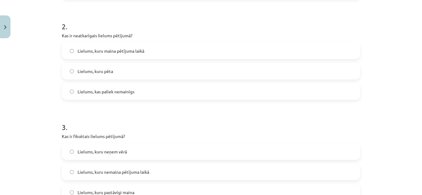 Image resolution: width=422 pixels, height=195 pixels. What do you see at coordinates (72, 51) in the screenshot?
I see `input: Lielums, kuru maina pētījuma laikā` at bounding box center [72, 51].